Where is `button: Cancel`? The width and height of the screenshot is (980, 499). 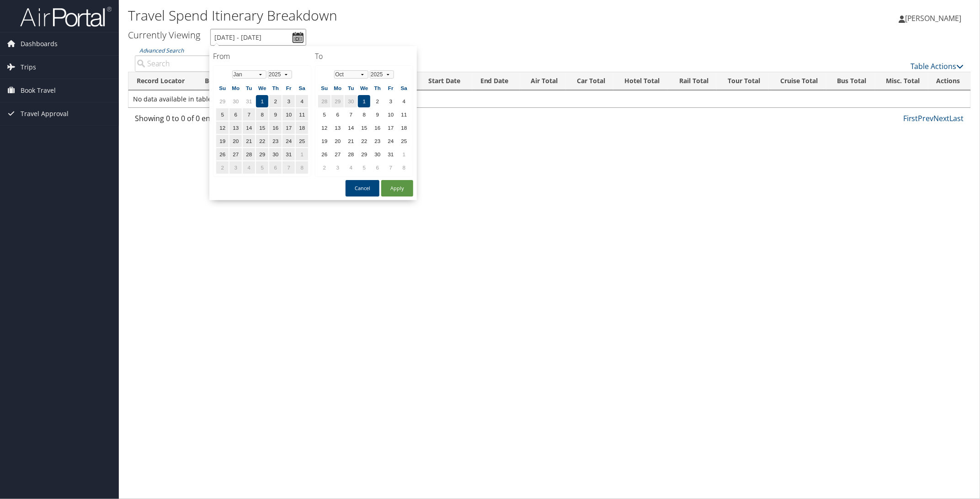 button: Cancel is located at coordinates (362, 189).